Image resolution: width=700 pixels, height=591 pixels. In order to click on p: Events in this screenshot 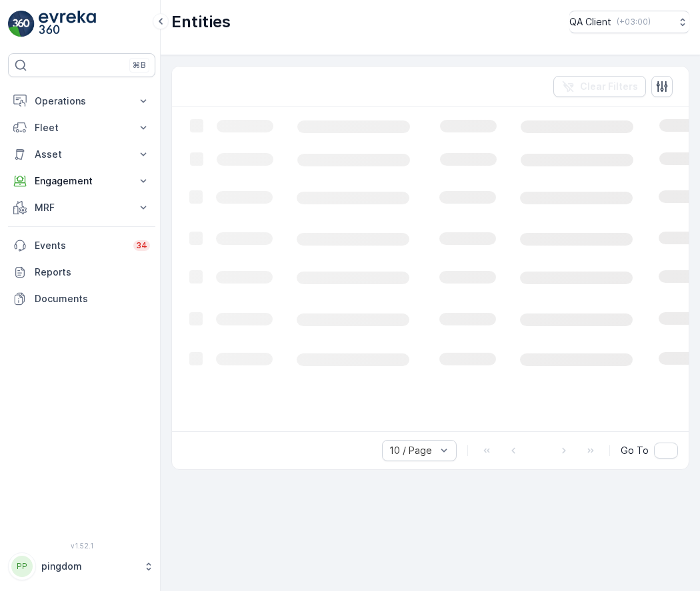, I will do `click(80, 246)`.